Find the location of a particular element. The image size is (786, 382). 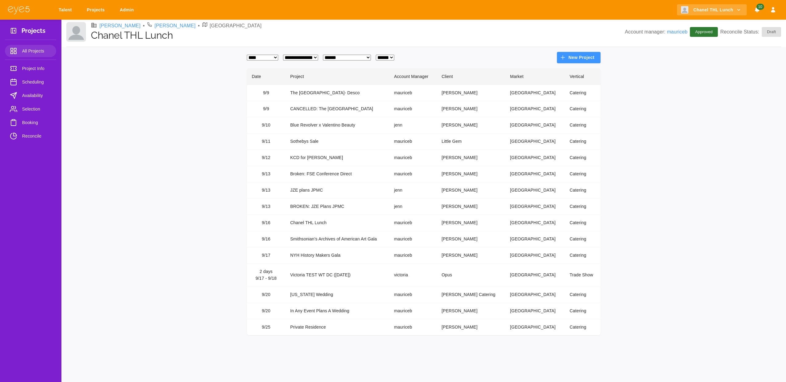

div: 9/17 - 9/18 is located at coordinates (266, 278).